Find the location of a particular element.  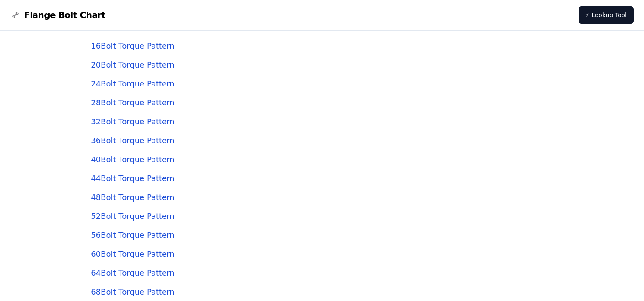

a: ⚡ Lookup Tool is located at coordinates (606, 15).